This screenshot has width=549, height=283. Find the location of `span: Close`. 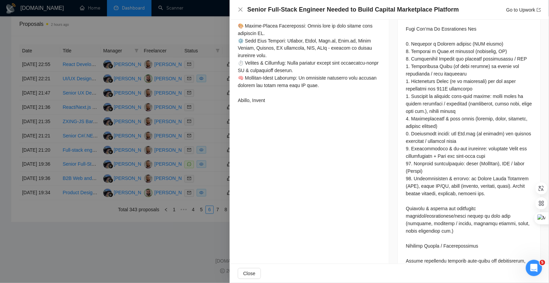

span: Close is located at coordinates (250, 273).